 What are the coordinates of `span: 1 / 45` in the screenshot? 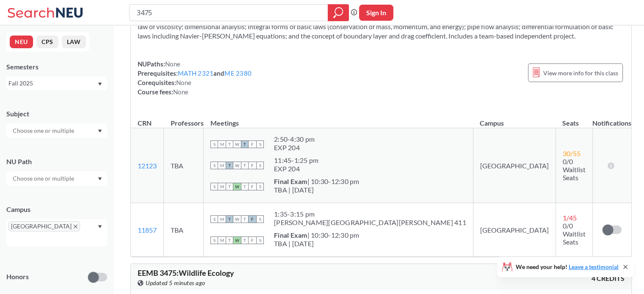 It's located at (570, 218).